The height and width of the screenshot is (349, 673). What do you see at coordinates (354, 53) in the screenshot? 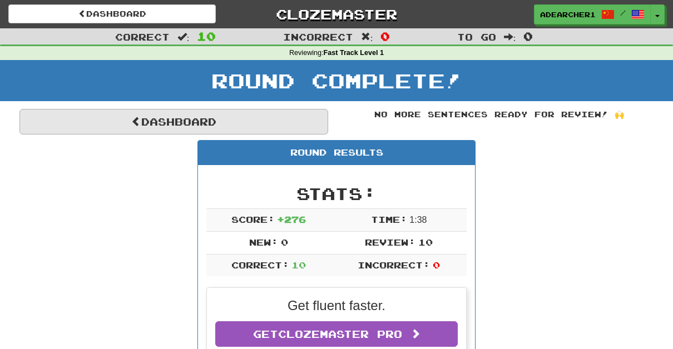
I see `strong: Fast Track Level 1` at bounding box center [354, 53].